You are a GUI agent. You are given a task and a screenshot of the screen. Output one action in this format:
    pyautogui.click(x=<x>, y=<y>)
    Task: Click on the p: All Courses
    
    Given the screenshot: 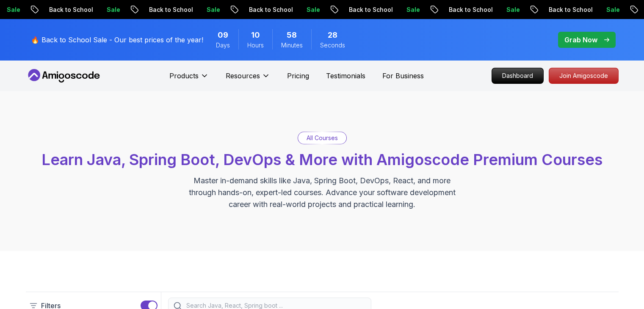 What is the action you would take?
    pyautogui.click(x=322, y=138)
    